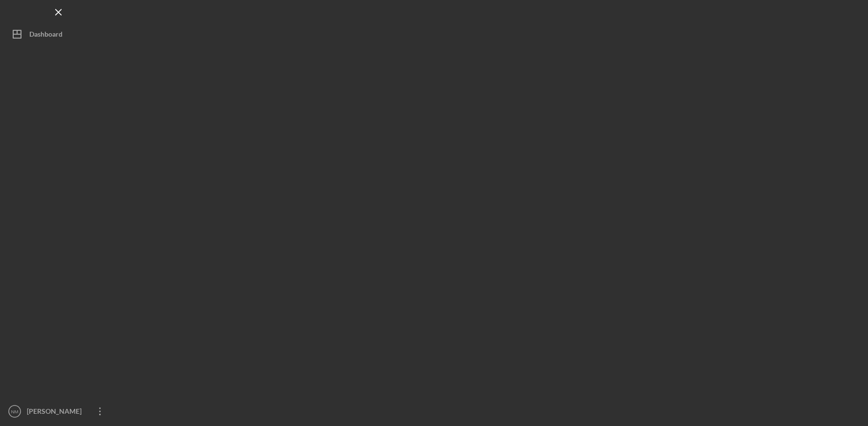  What do you see at coordinates (59, 34) in the screenshot?
I see `button: Dashboard` at bounding box center [59, 34].